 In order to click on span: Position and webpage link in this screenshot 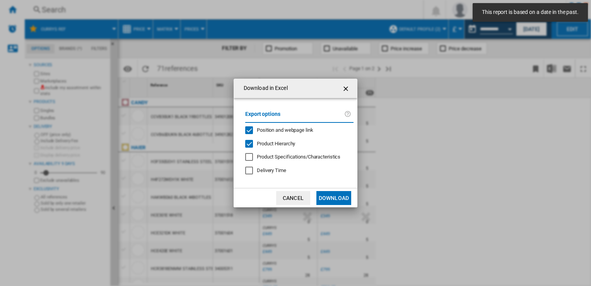, I will do `click(285, 130)`.